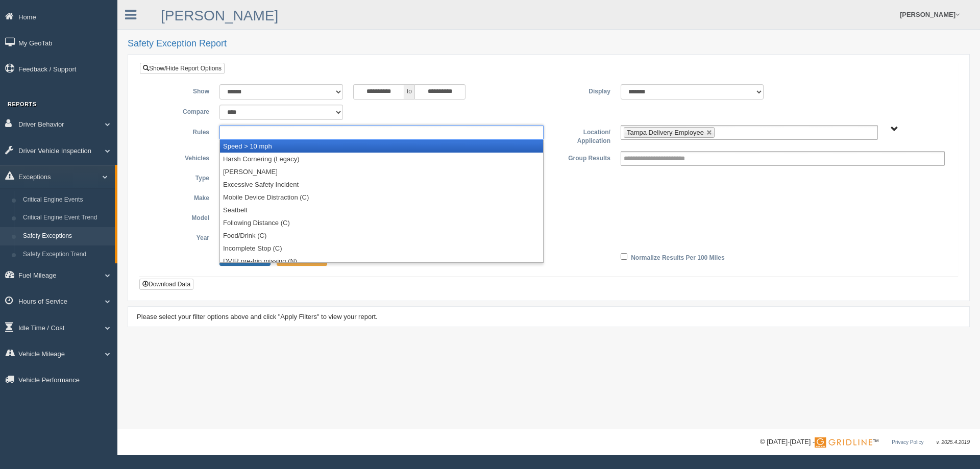 The image size is (980, 469). Describe the element at coordinates (582, 157) in the screenshot. I see `label: Group Results` at that location.